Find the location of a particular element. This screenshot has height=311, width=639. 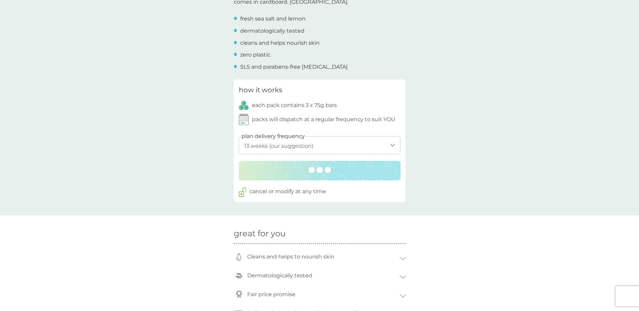

p: dermatologically tested is located at coordinates (272, 31).